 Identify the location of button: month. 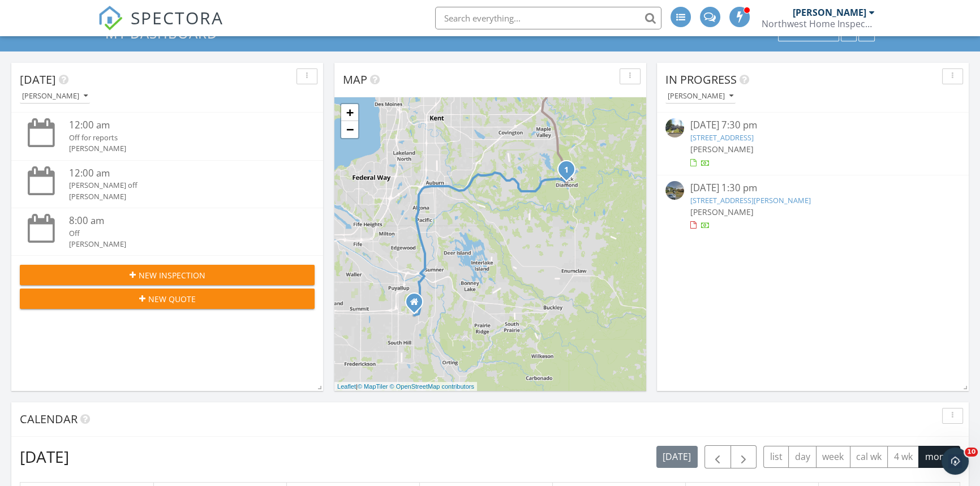
(940, 456).